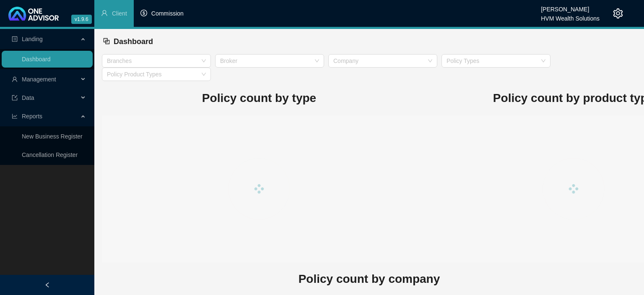  I want to click on a: Dashboard, so click(36, 59).